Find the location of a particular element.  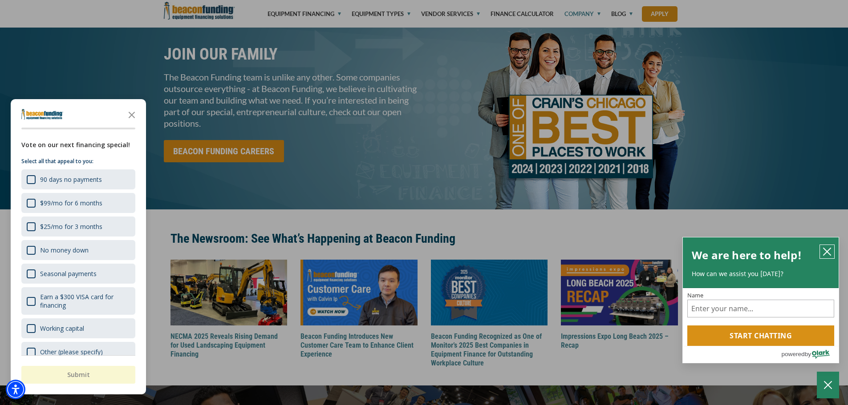

button: Close the survey is located at coordinates (132, 114).